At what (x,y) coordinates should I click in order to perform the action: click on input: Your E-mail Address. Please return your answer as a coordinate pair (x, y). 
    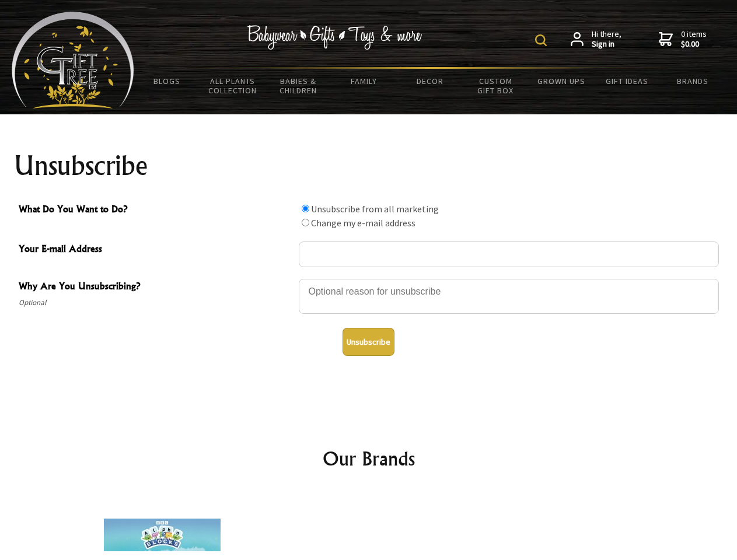
    Looking at the image, I should click on (509, 254).